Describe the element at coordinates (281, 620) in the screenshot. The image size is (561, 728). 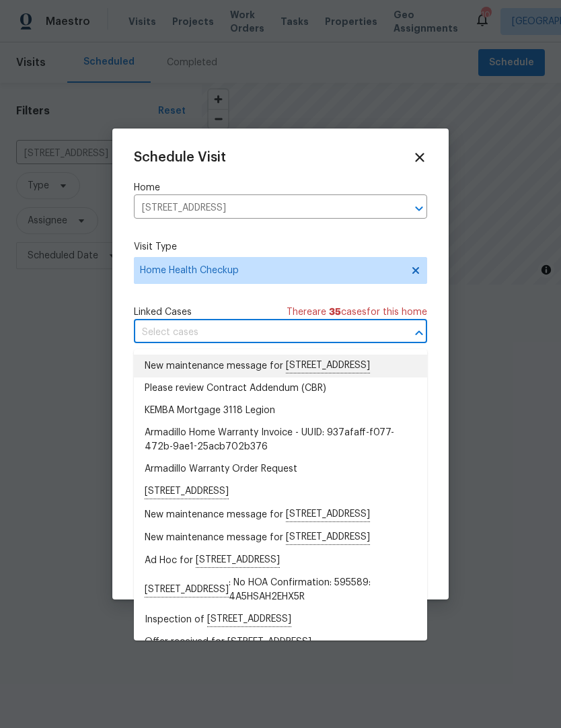
I see `li: Inspection of` at that location.